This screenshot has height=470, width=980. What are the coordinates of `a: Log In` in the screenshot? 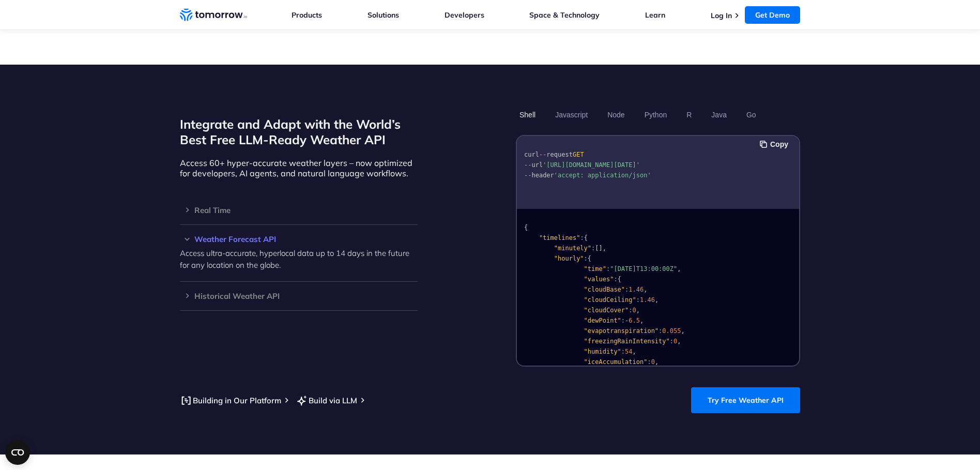 It's located at (721, 15).